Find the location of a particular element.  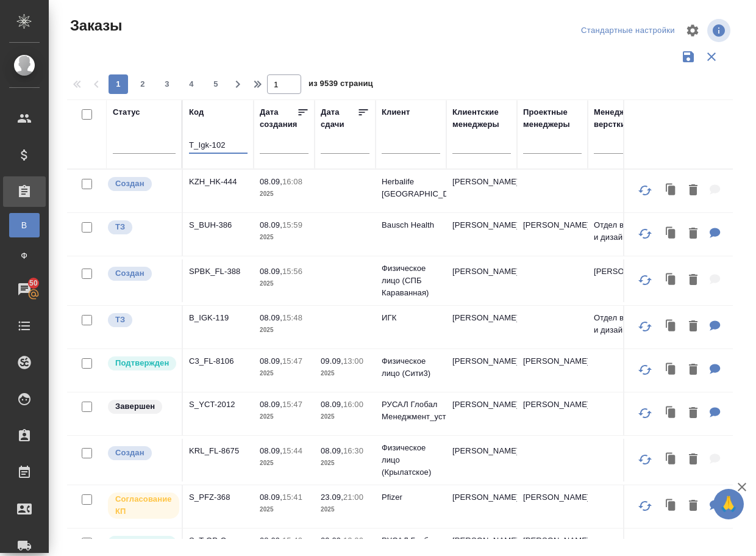

p: 12:00 is located at coordinates (353, 540).